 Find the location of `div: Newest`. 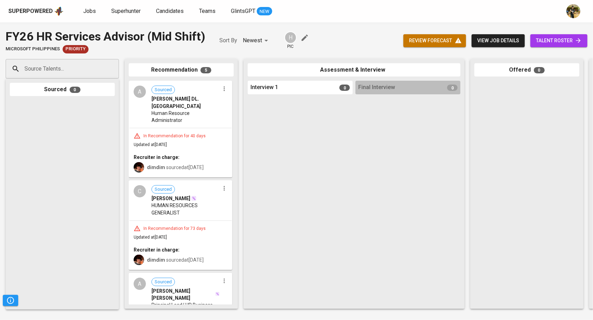

div: Newest is located at coordinates (256, 41).